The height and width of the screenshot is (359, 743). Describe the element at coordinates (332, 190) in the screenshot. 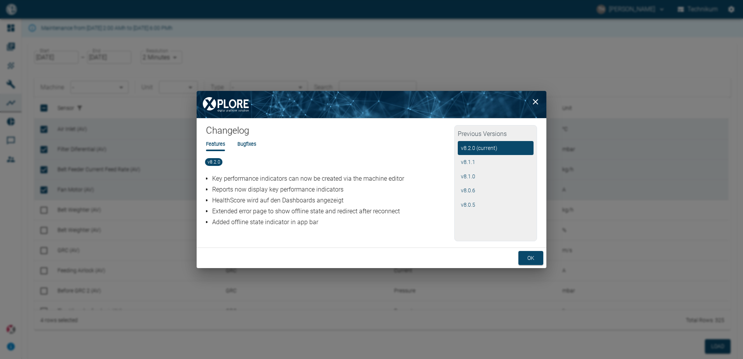

I see `p: Reports now display key performance indicators` at that location.